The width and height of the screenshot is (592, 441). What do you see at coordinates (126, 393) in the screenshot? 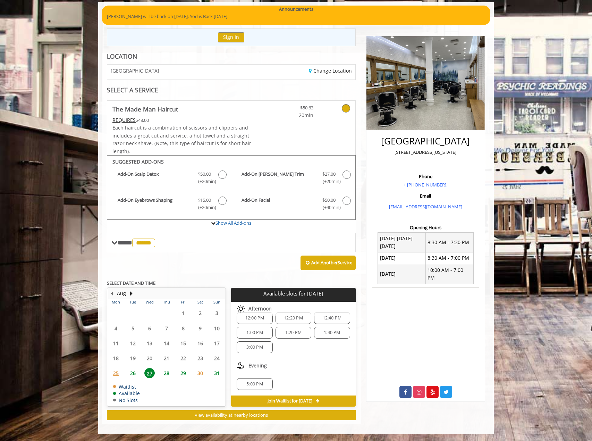
I see `td: Available` at bounding box center [126, 393].